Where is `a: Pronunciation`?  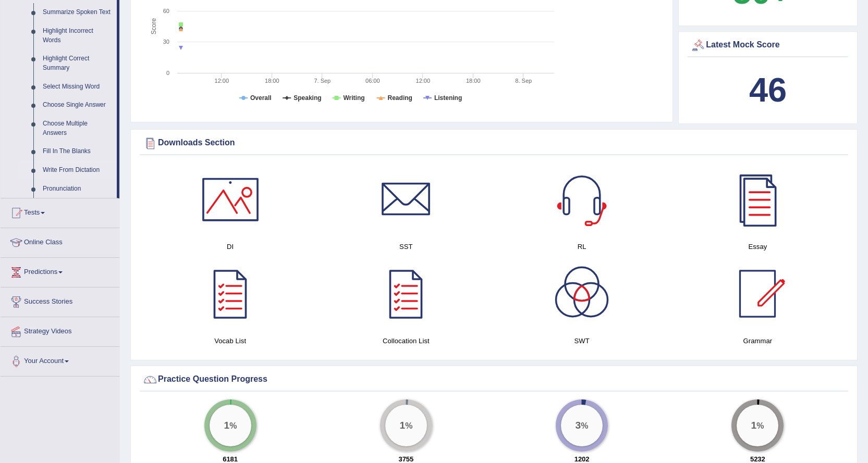 a: Pronunciation is located at coordinates (77, 189).